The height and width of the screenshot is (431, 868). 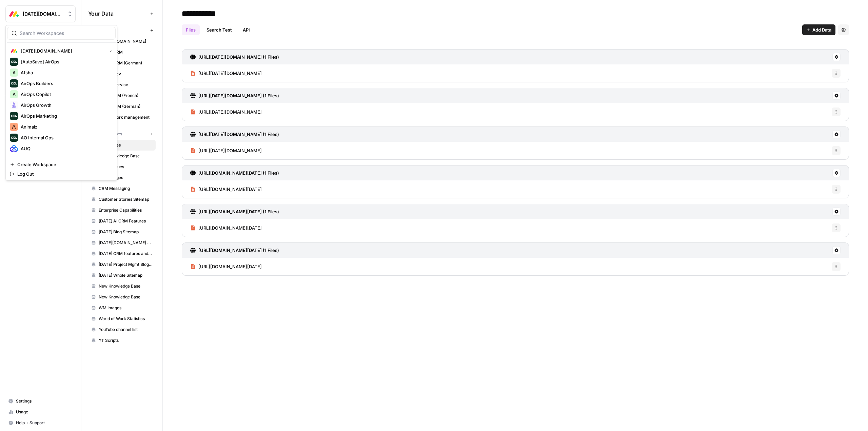 I want to click on span: YT Scripts, so click(x=126, y=340).